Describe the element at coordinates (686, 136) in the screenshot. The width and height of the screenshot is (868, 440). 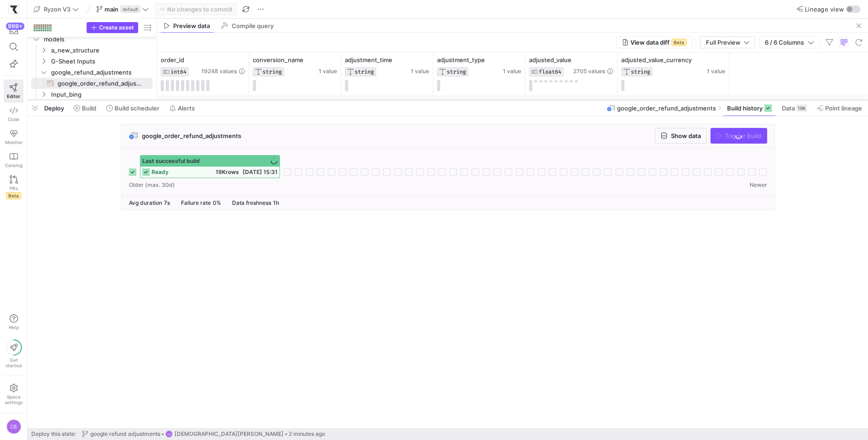
I see `span: Show data` at that location.